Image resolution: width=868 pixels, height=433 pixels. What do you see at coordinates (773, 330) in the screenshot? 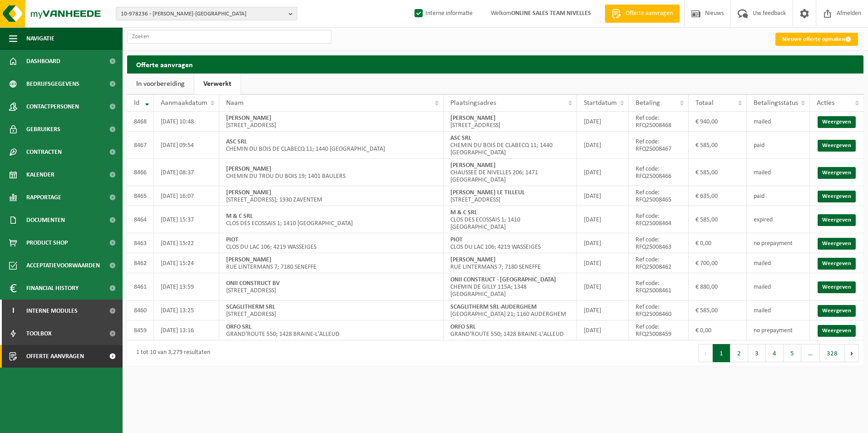
I see `span: no prepayment` at bounding box center [773, 330].